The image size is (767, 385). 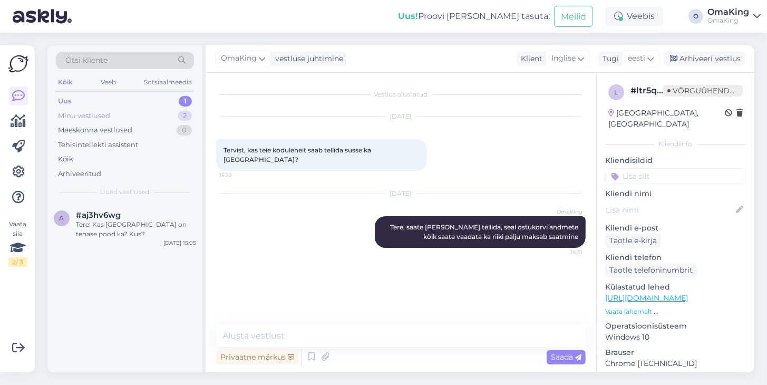 What do you see at coordinates (98, 144) in the screenshot?
I see `font: Tehisintellekti assistent` at bounding box center [98, 144].